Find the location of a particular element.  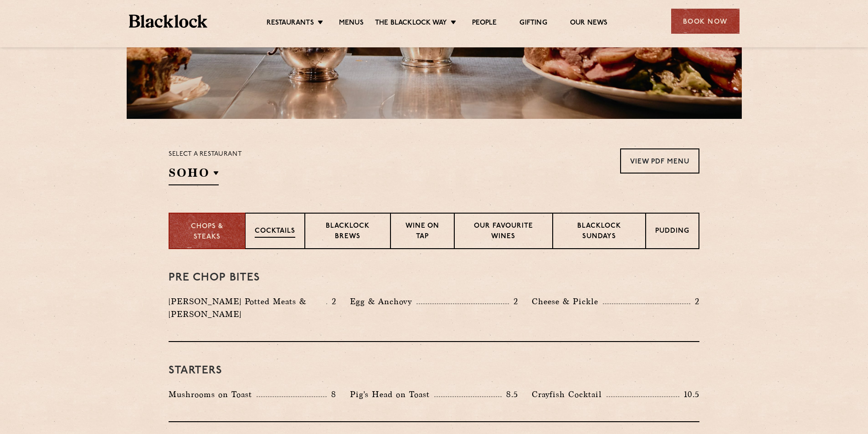

a: The Blacklock Way is located at coordinates (411, 23).